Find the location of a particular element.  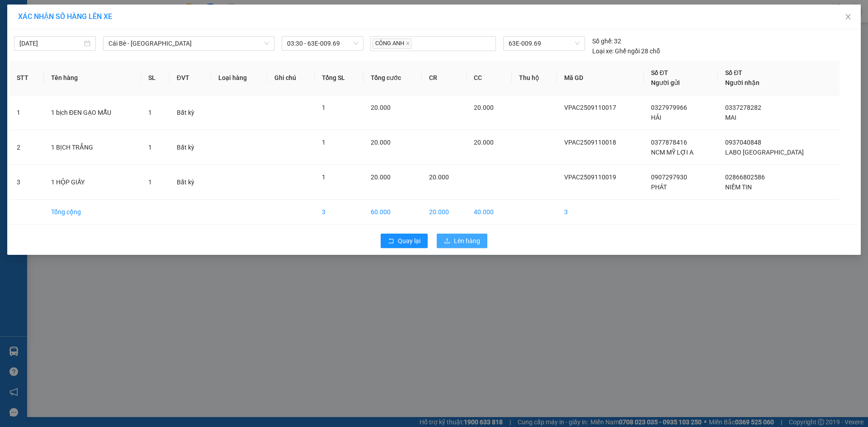

td: 40.000 is located at coordinates (489, 212).